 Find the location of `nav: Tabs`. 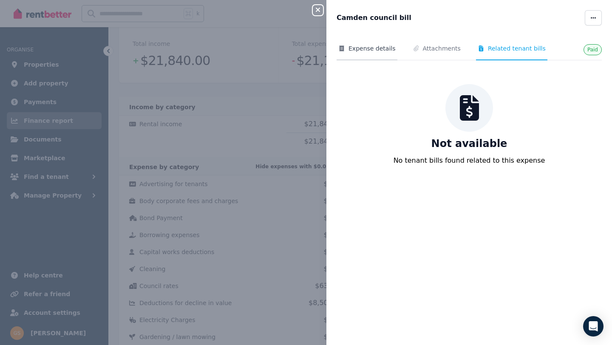

nav: Tabs is located at coordinates (469, 52).